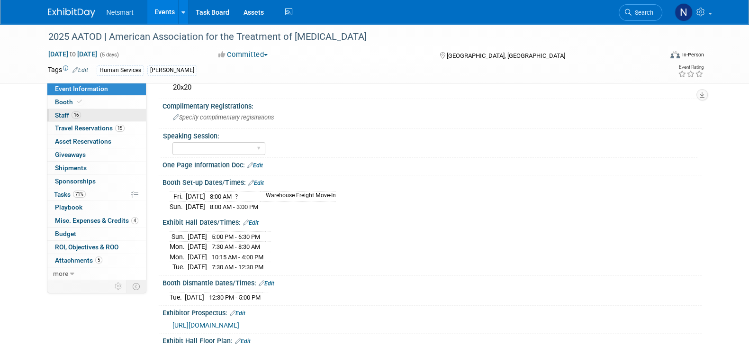  I want to click on a: Sponsorships, so click(97, 181).